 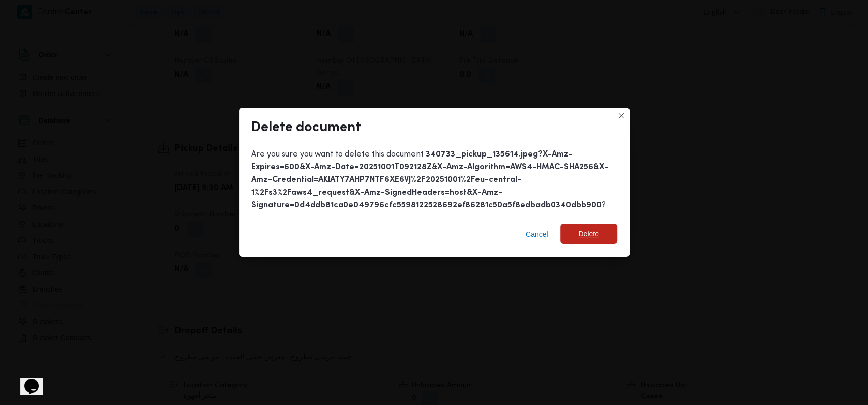 What do you see at coordinates (434, 180) in the screenshot?
I see `p: Are you sure you want to delete this document ?` at bounding box center [434, 180].